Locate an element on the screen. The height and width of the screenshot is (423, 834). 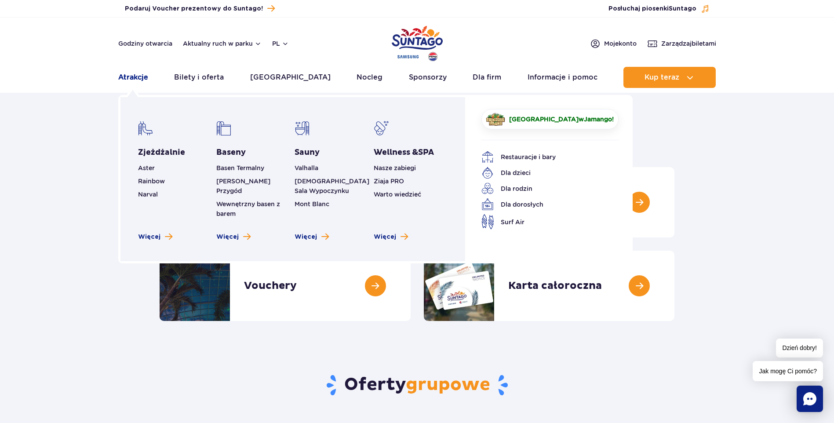
a: Dla dorosłych is located at coordinates (543, 204).